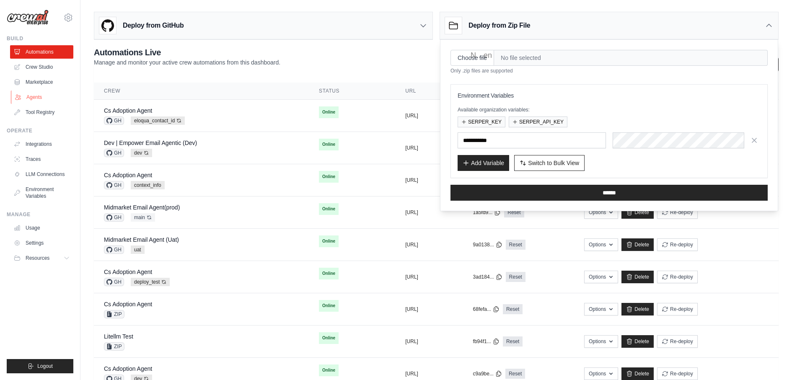  Describe the element at coordinates (483, 163) in the screenshot. I see `button: Add Variable` at that location.